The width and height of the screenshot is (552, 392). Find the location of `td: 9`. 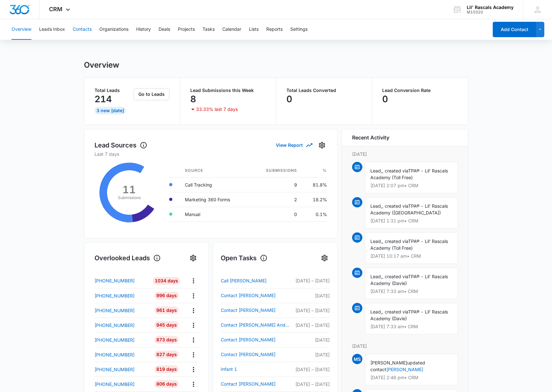

td: 9 is located at coordinates (276, 185).